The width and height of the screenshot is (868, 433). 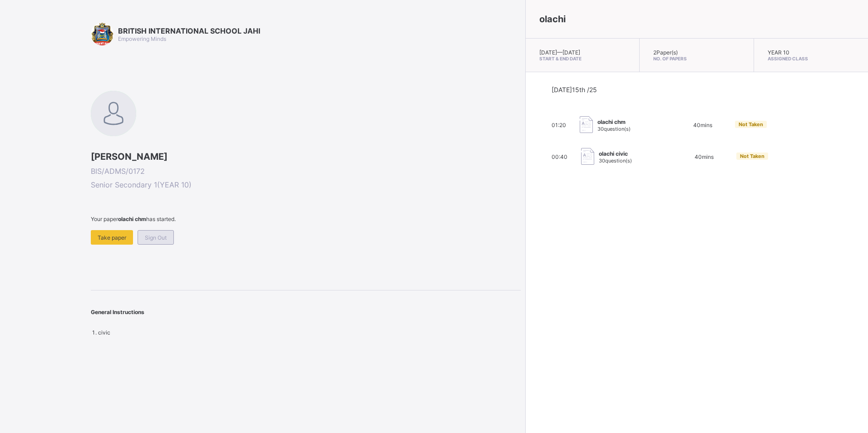 What do you see at coordinates (810, 59) in the screenshot?
I see `span: Assigned Class` at bounding box center [810, 59].